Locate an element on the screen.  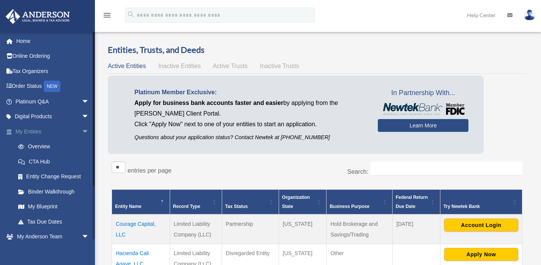
span: Apply for business bank accounts faster and easier is located at coordinates (209, 103).